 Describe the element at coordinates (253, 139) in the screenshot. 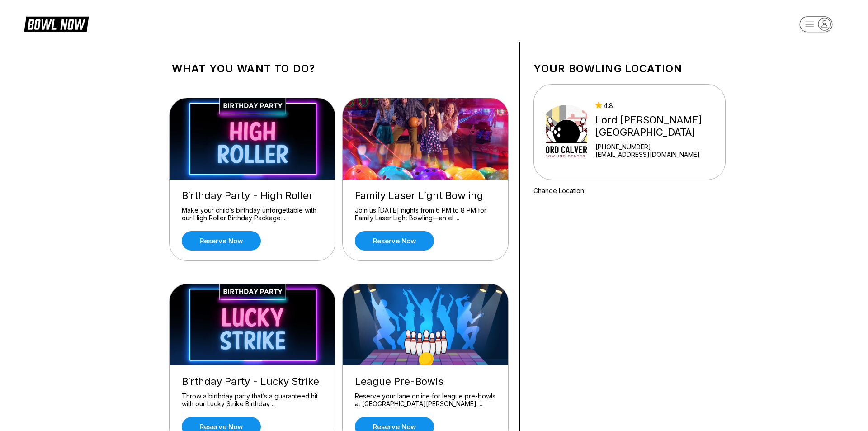

I see `img: Birthday Party - High Roller` at that location.